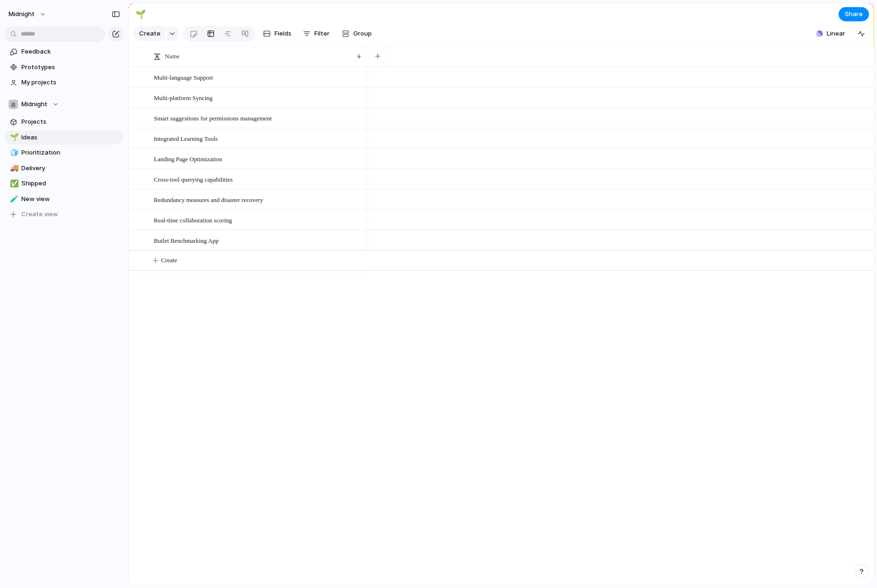 Image resolution: width=877 pixels, height=588 pixels. What do you see at coordinates (64, 184) in the screenshot?
I see `a: ✅Shipped` at bounding box center [64, 184].